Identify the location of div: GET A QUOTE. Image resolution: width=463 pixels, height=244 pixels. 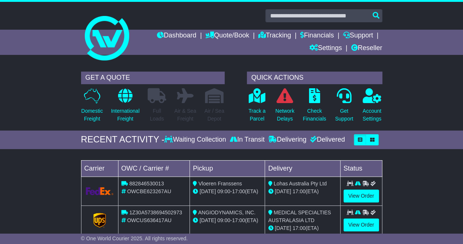
(153, 78).